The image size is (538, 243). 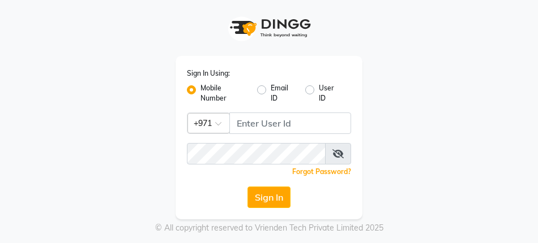 What do you see at coordinates (224, 93) in the screenshot?
I see `label: Mobile Number` at bounding box center [224, 93].